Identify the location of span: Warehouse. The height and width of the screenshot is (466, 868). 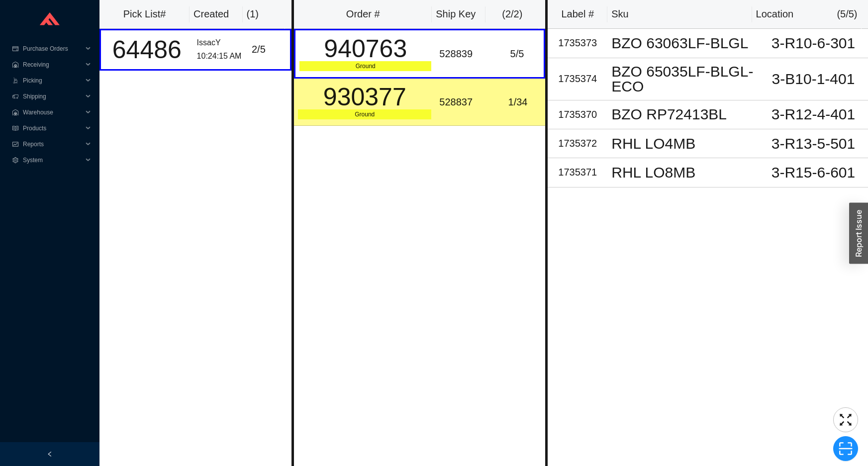
(52, 112).